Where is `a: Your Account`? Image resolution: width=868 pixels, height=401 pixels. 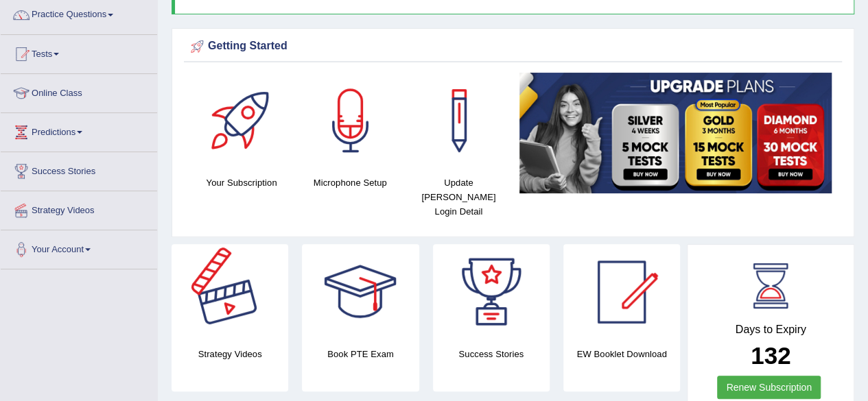
a: Your Account is located at coordinates (79, 247).